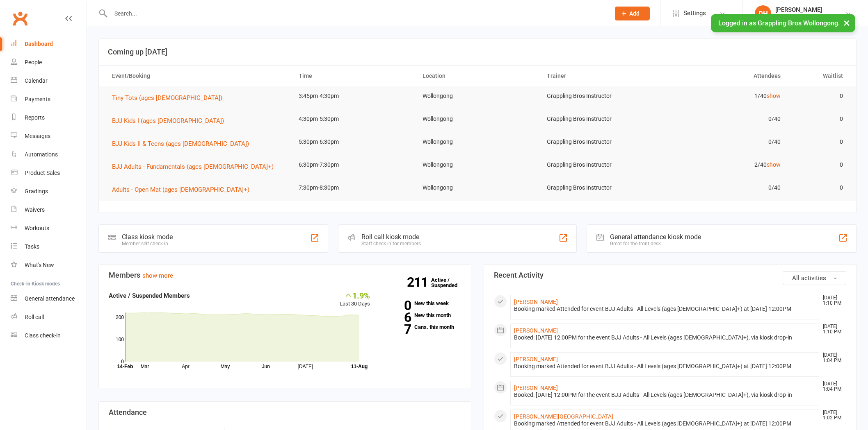 The image size is (868, 430). I want to click on th: Waitlist, so click(819, 76).